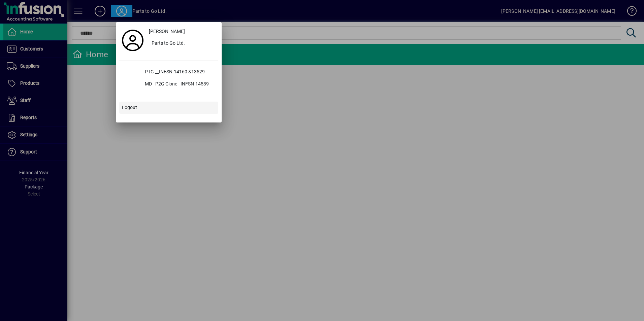  Describe the element at coordinates (133, 40) in the screenshot. I see `a: Profile` at that location.